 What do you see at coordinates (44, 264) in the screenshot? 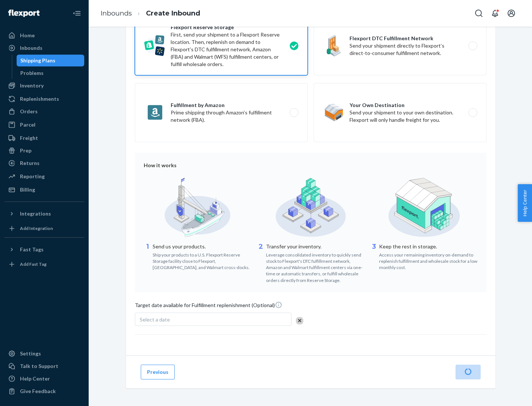
I see `a: Add Fast Tag` at bounding box center [44, 264].